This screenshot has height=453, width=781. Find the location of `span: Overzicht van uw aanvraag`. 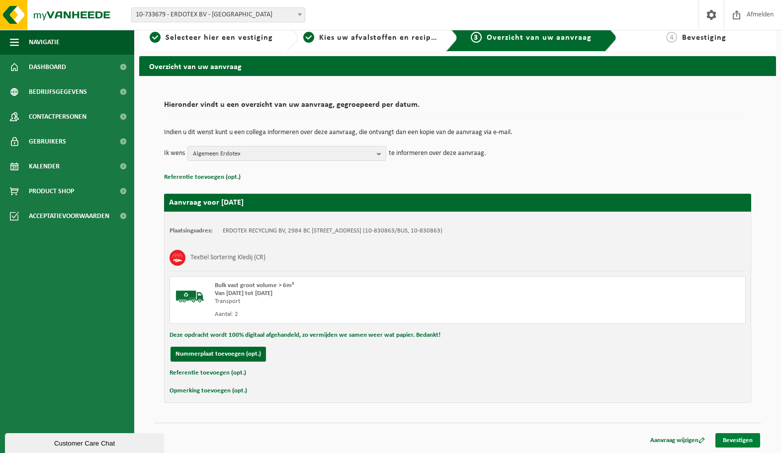

span: Overzicht van uw aanvraag is located at coordinates (539, 38).